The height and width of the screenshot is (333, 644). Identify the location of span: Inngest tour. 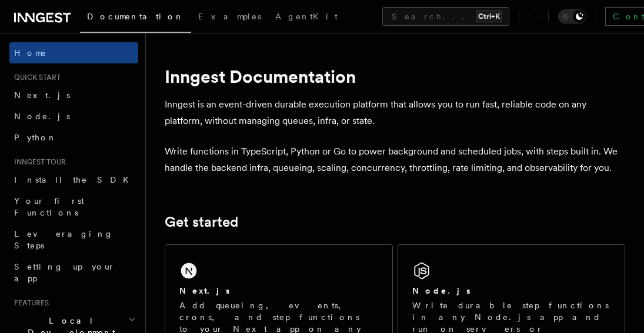
(38, 162).